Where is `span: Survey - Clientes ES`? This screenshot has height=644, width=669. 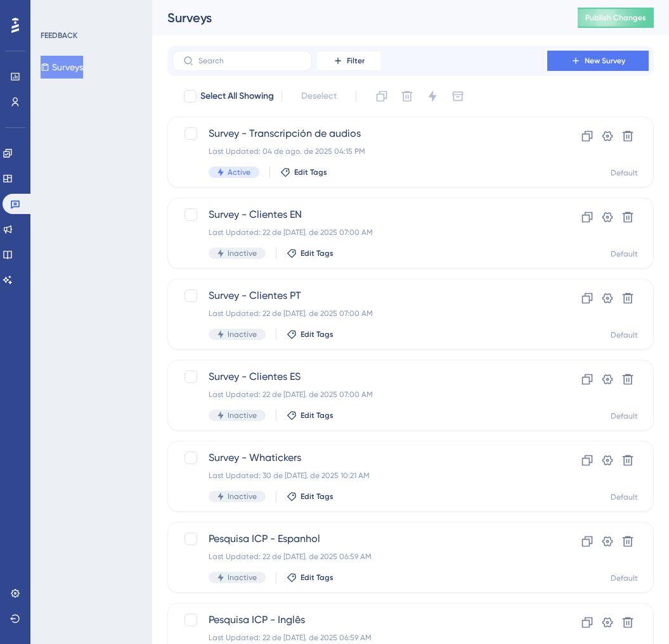
span: Survey - Clientes ES is located at coordinates (359, 377).